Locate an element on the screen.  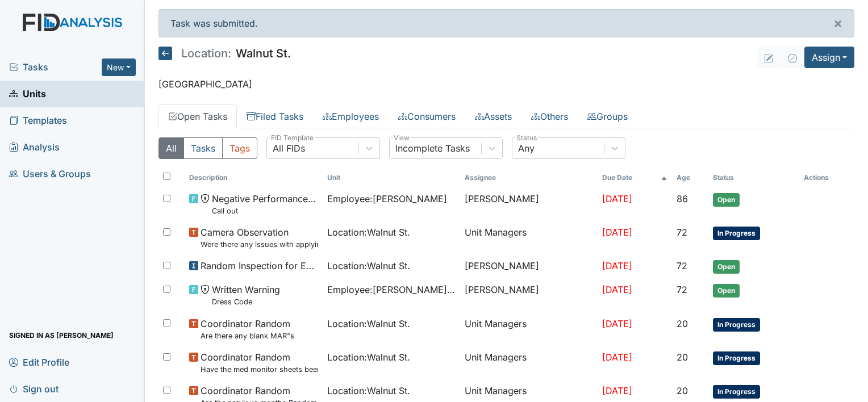
a: Others is located at coordinates (550, 116).